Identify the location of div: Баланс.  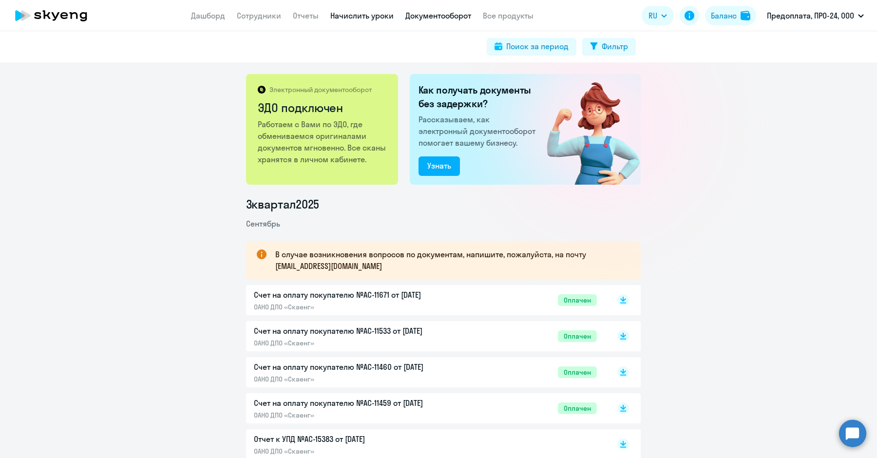
(724, 16).